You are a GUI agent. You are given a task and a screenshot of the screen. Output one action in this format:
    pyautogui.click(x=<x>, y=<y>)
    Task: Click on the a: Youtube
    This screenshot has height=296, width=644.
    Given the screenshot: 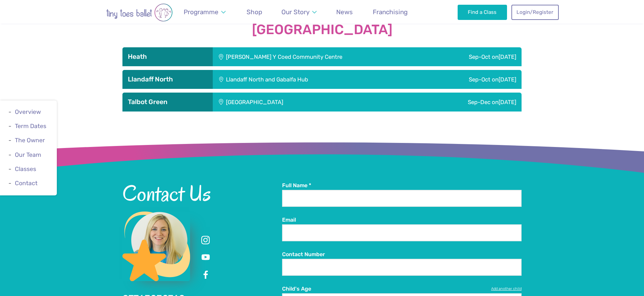 What is the action you would take?
    pyautogui.click(x=206, y=258)
    